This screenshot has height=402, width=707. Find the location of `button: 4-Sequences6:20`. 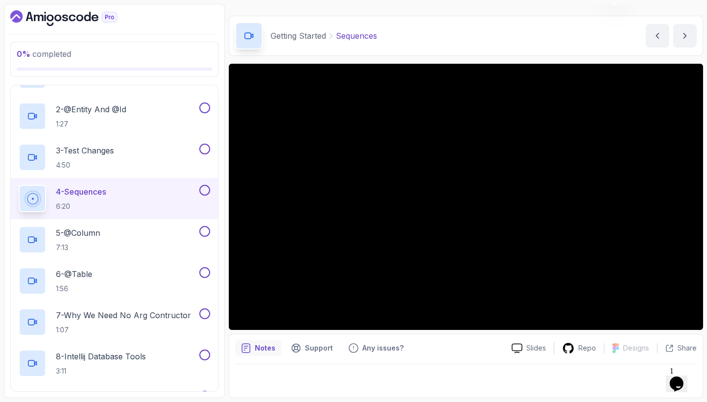

button: 4-Sequences6:20 is located at coordinates (114, 199).